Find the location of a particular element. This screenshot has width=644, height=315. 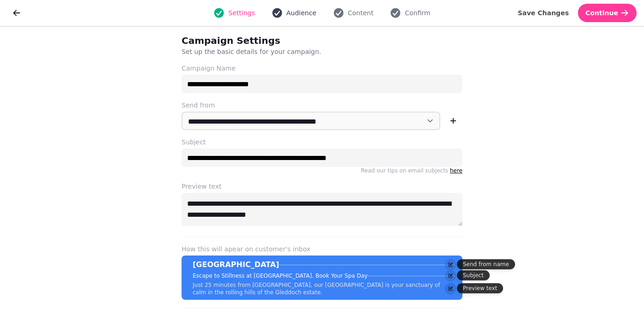

h2: Campaign Settings is located at coordinates (270, 41).